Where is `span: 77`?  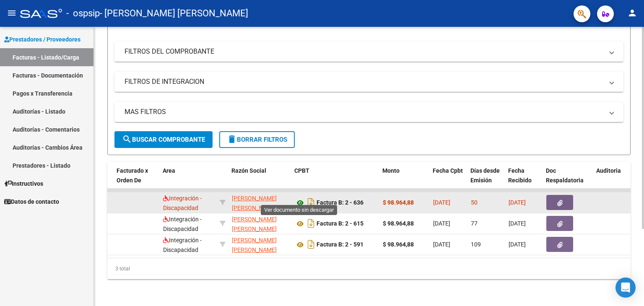 span: 77 is located at coordinates (474, 223).